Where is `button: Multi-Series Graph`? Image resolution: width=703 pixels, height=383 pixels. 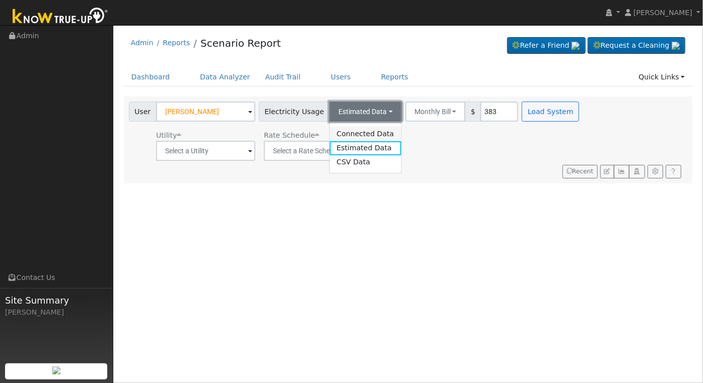
button: Multi-Series Graph is located at coordinates (621, 172).